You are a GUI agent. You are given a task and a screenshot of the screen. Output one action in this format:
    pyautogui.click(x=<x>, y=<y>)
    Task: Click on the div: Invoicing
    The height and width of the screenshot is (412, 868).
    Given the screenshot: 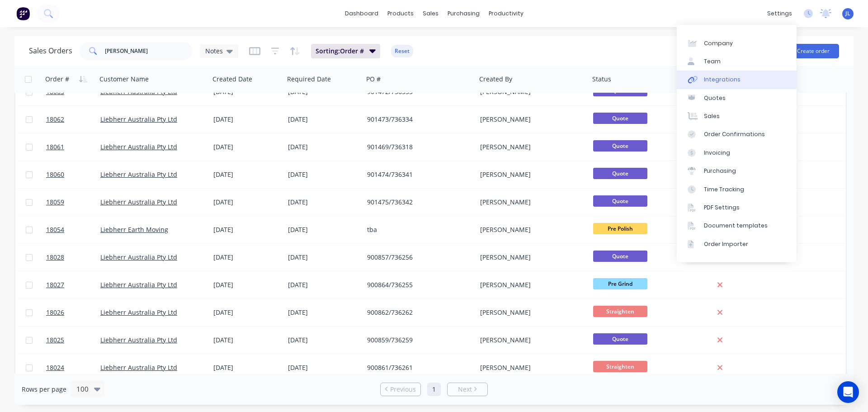 What is the action you would take?
    pyautogui.click(x=717, y=153)
    